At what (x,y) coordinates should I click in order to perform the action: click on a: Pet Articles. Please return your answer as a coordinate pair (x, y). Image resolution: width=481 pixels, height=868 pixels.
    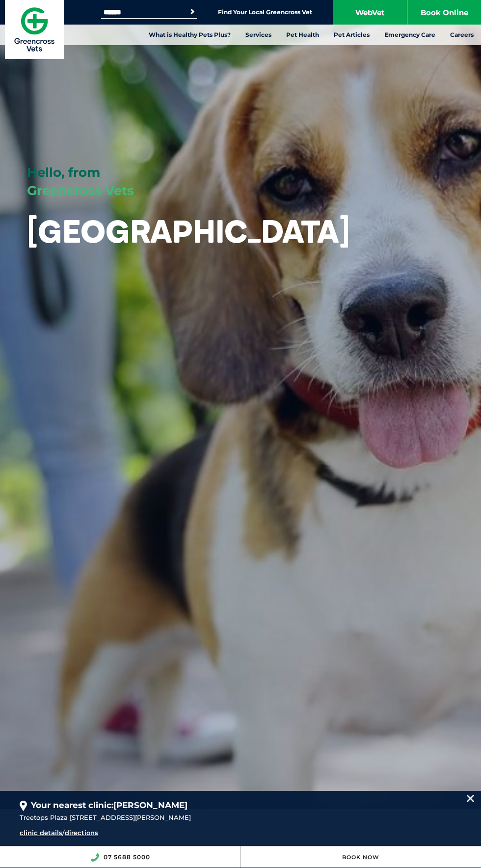
    Looking at the image, I should click on (351, 35).